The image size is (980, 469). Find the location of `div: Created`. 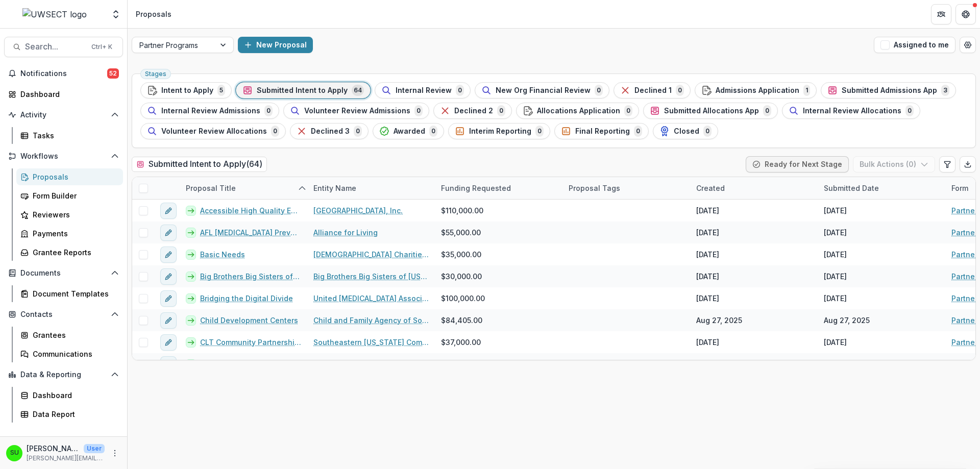

div: Created is located at coordinates (754, 188).